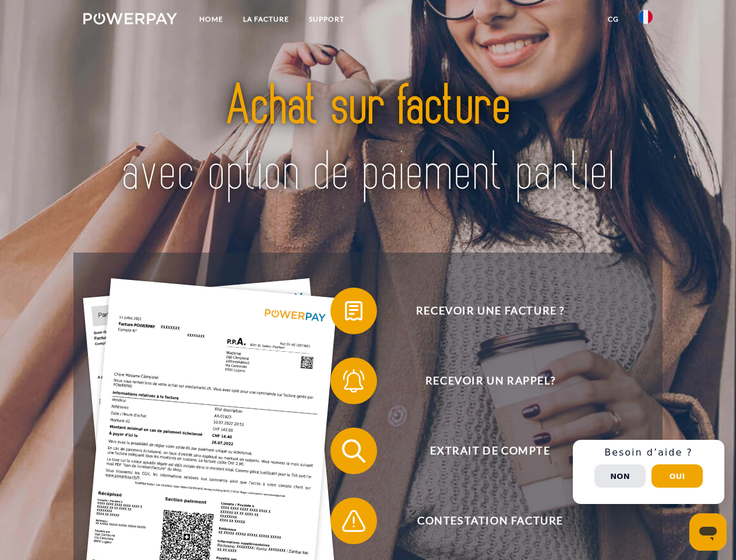 This screenshot has height=560, width=736. What do you see at coordinates (354, 521) in the screenshot?
I see `img: qb_warning.svg` at bounding box center [354, 521].